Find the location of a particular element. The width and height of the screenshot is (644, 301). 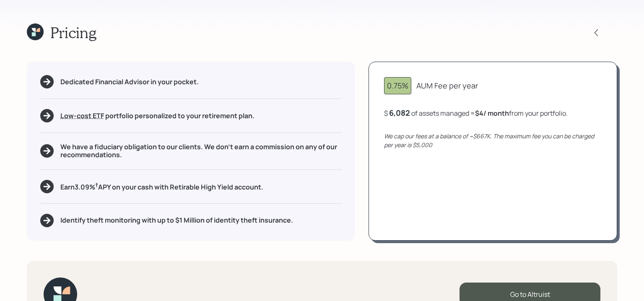

i: We cap our fees at a balance of ~$667K. The maximum fee you can be charged per year is $5,000 is located at coordinates (489, 141).